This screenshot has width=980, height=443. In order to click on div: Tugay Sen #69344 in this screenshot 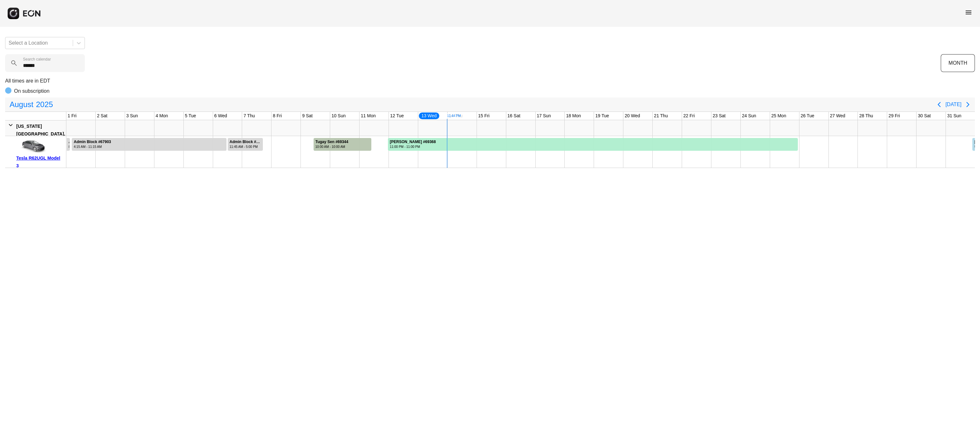, I will do `click(331, 142)`.